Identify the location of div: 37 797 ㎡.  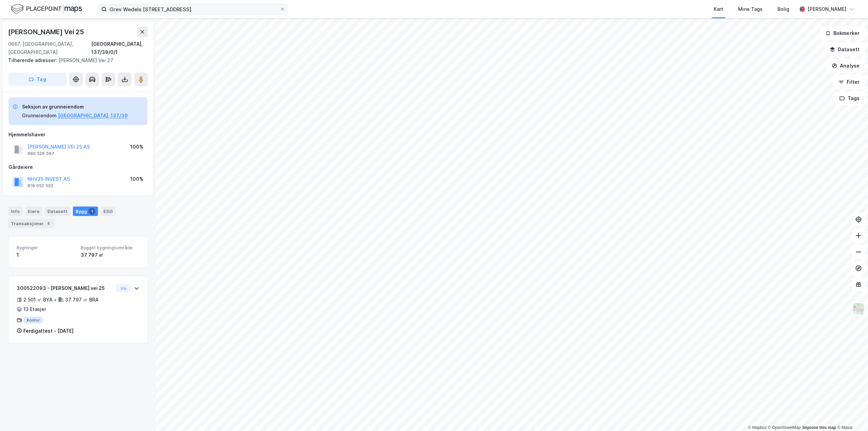
(110, 255).